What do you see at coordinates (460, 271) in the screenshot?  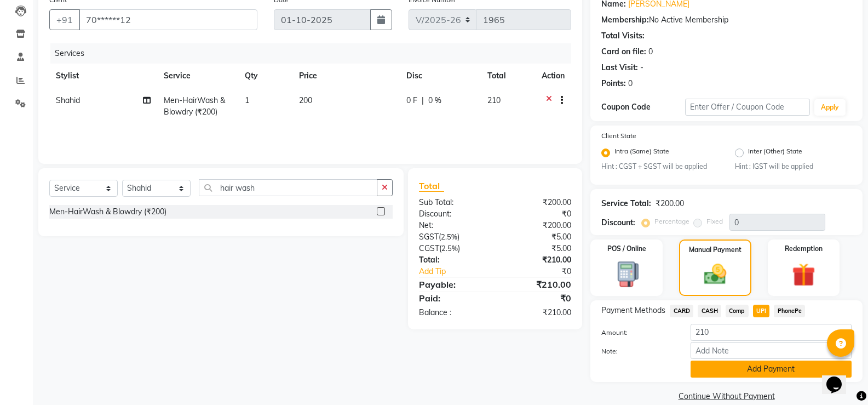 I see `a: Add Tip` at bounding box center [460, 271].